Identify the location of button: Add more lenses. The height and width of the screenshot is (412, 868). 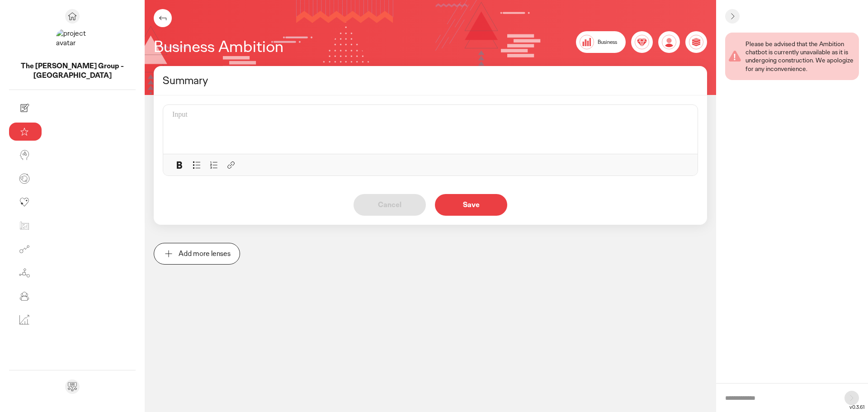
(196, 253).